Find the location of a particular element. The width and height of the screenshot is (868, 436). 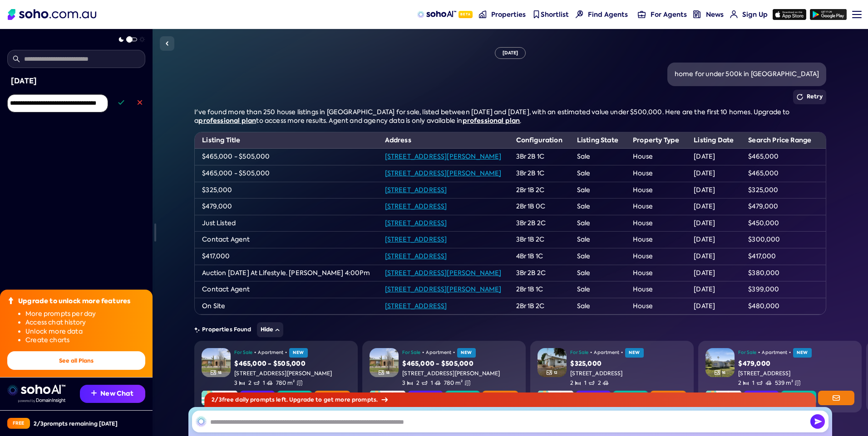

a: professional plan is located at coordinates (491, 121).